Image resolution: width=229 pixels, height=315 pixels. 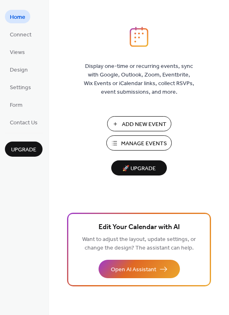 What do you see at coordinates (139, 168) in the screenshot?
I see `button: 🚀 Upgrade` at bounding box center [139, 168].